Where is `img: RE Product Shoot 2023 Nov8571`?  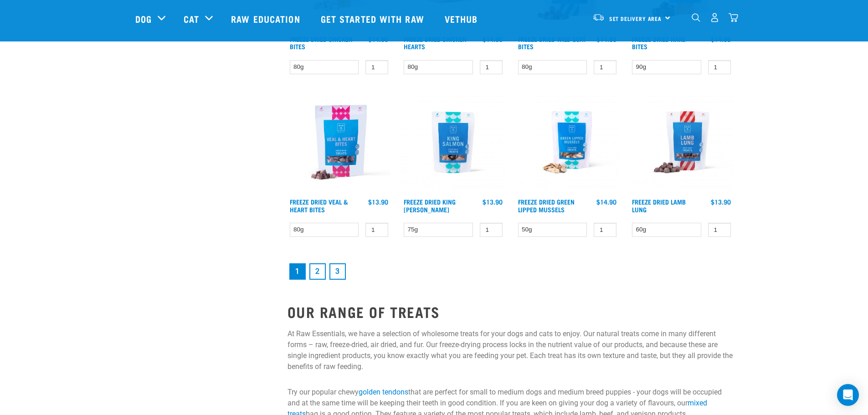
img: RE Product Shoot 2023 Nov8571 is located at coordinates (681, 142).